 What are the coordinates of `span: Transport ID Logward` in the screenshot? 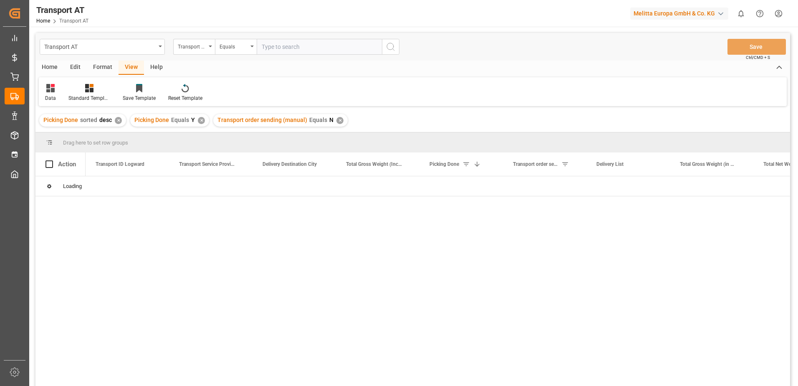 It's located at (120, 164).